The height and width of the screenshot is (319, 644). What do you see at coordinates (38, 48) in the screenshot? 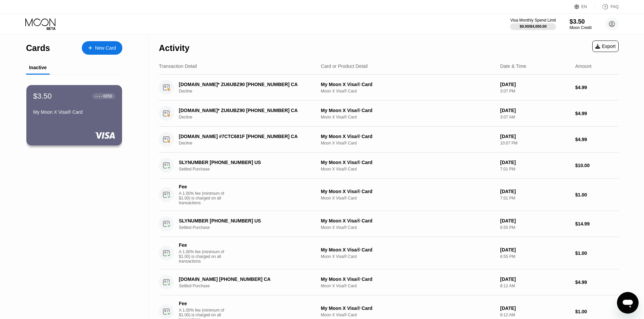
I see `div: Cards` at bounding box center [38, 48].